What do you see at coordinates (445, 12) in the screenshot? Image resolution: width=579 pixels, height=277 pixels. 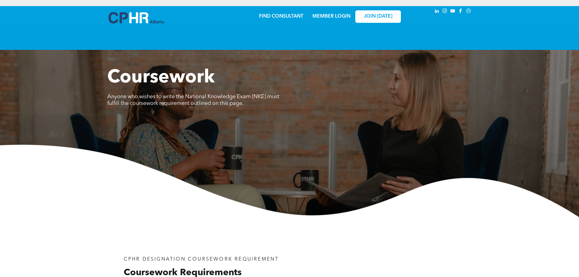 I see `a: instagram` at bounding box center [445, 12].